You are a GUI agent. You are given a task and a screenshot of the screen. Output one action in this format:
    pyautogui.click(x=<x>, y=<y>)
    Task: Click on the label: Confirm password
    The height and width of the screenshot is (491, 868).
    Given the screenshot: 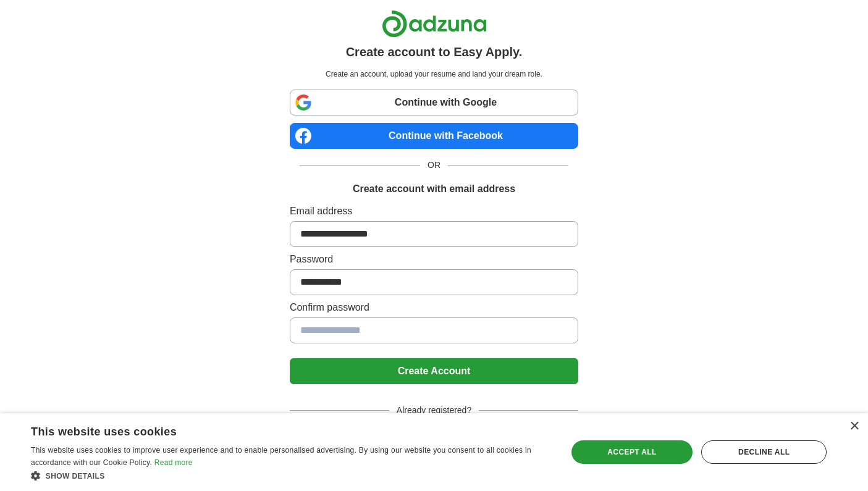 What is the action you would take?
    pyautogui.click(x=434, y=308)
    